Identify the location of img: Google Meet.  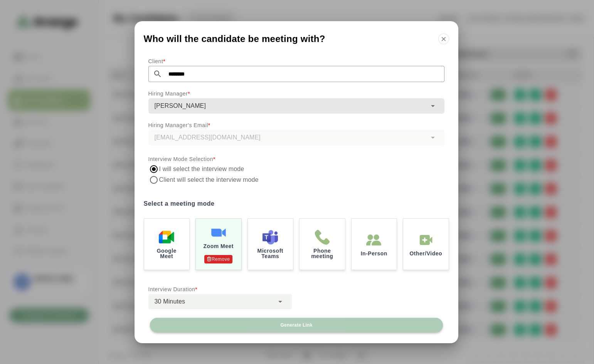
(166, 237).